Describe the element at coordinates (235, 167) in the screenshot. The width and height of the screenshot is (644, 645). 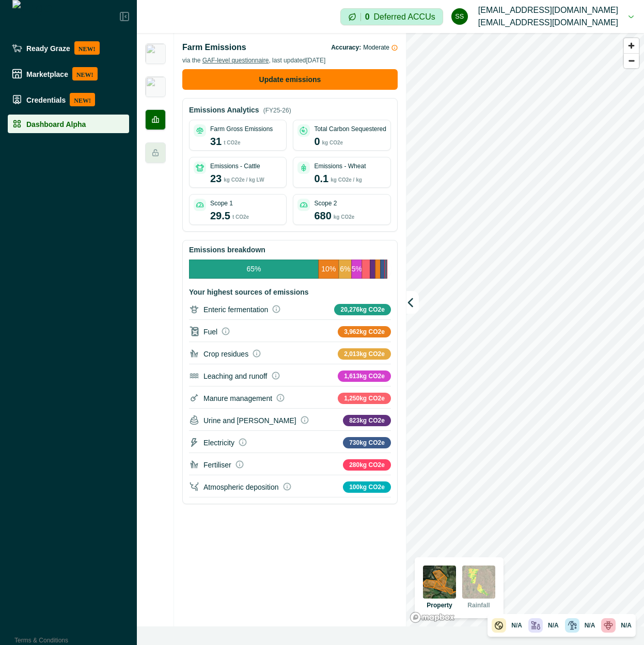
I see `p: Emissions - Cattle` at that location.